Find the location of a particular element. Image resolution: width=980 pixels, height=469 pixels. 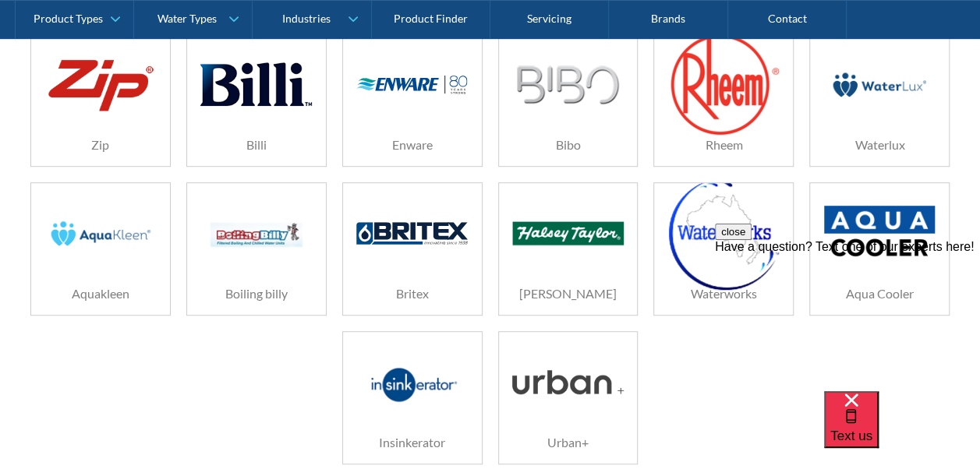

img: Aquakleen is located at coordinates (101, 233).